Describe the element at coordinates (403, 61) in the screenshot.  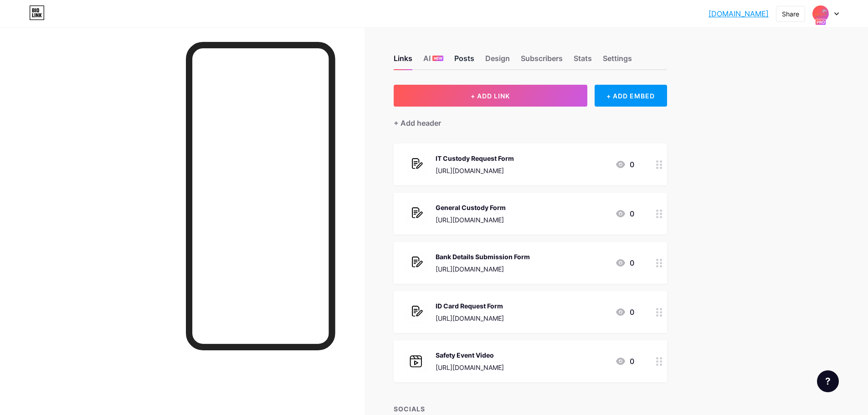
I see `div: Links` at that location.